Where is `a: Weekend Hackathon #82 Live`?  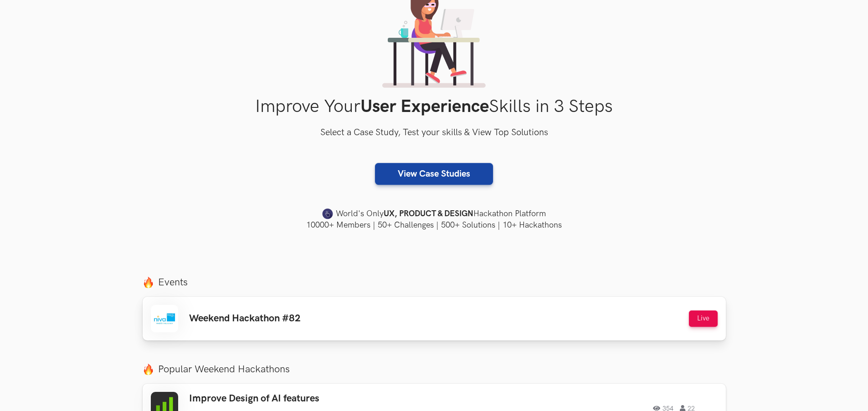
a: Weekend Hackathon #82 Live is located at coordinates (434, 318).